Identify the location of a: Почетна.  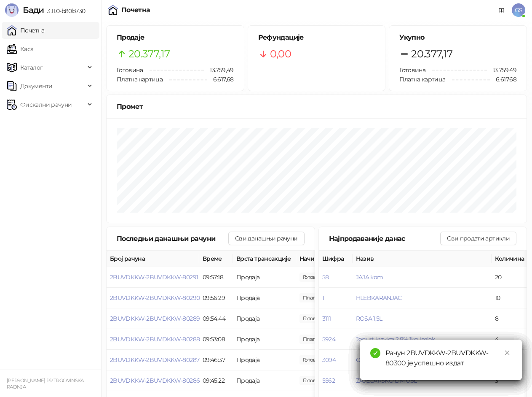
(26, 30).